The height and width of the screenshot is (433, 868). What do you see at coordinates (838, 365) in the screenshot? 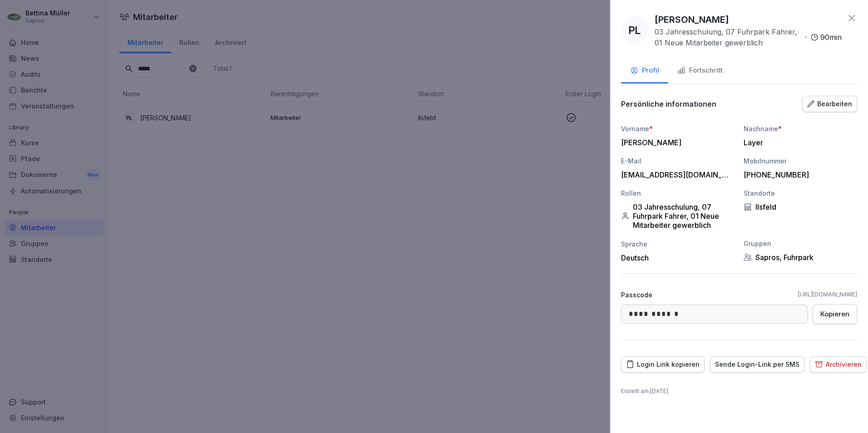
I see `div: Archivieren` at bounding box center [838, 365].